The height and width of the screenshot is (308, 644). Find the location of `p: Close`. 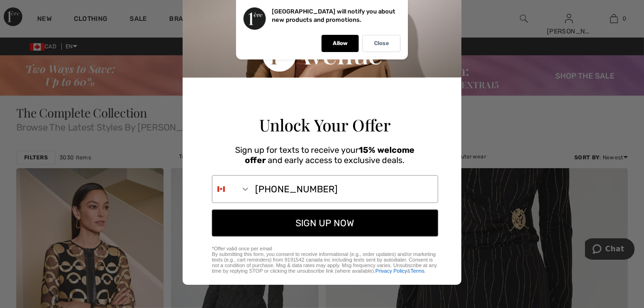

p: Close is located at coordinates (381, 43).